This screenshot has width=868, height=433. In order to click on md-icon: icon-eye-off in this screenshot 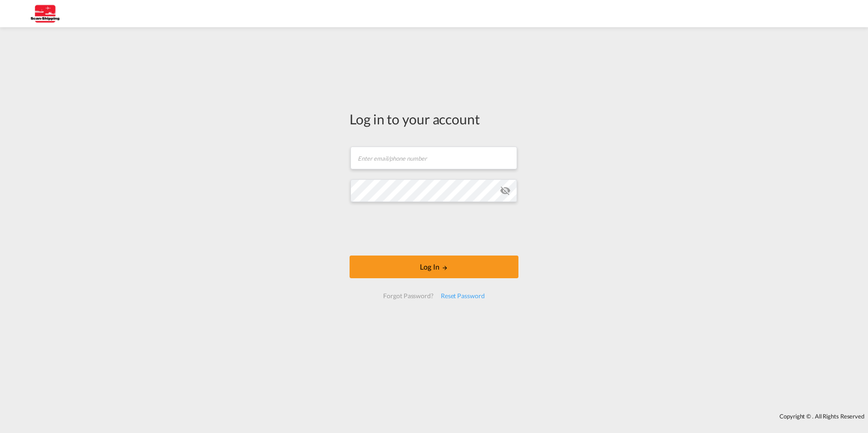, I will do `click(505, 191)`.